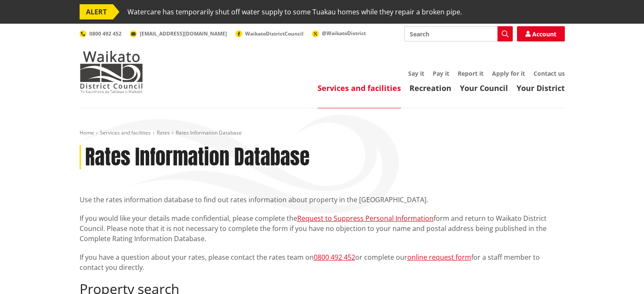 Image resolution: width=644 pixels, height=294 pixels. I want to click on a: Account, so click(541, 34).